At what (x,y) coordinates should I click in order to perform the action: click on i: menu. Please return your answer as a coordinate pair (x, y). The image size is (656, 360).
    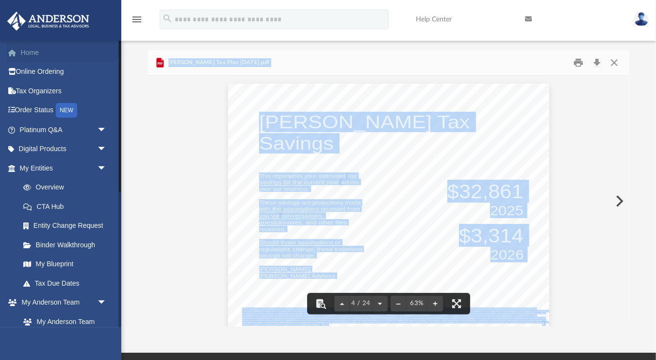
    Looking at the image, I should click on (137, 19).